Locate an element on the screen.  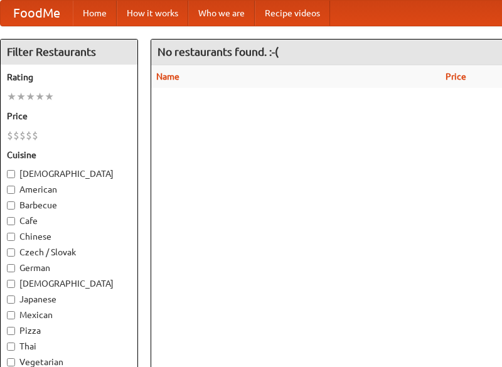
input: German is located at coordinates (11, 268).